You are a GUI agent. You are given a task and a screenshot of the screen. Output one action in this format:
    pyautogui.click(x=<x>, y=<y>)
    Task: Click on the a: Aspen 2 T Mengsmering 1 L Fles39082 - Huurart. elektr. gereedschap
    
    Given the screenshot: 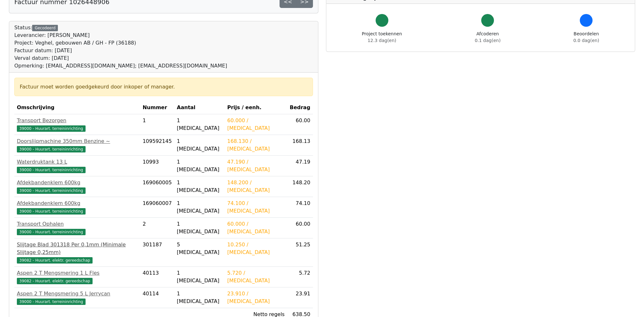 What is the action you would take?
    pyautogui.click(x=77, y=277)
    